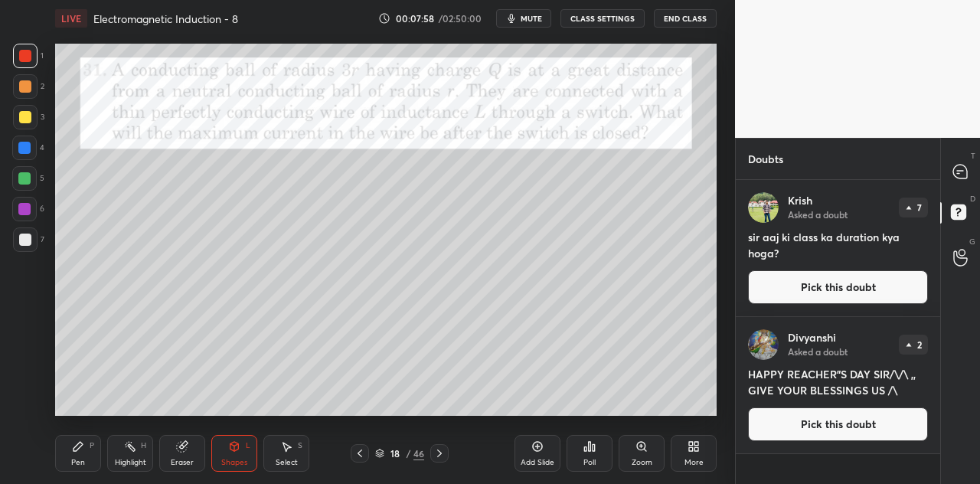 This screenshot has width=980, height=484. Describe the element at coordinates (837, 331) in the screenshot. I see `div: grid` at that location.